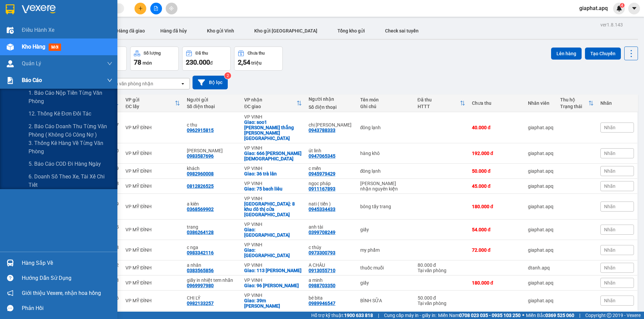 This screenshot has width=644, height=319. I want to click on div: Chọn văn phòng nhận, so click(130, 84).